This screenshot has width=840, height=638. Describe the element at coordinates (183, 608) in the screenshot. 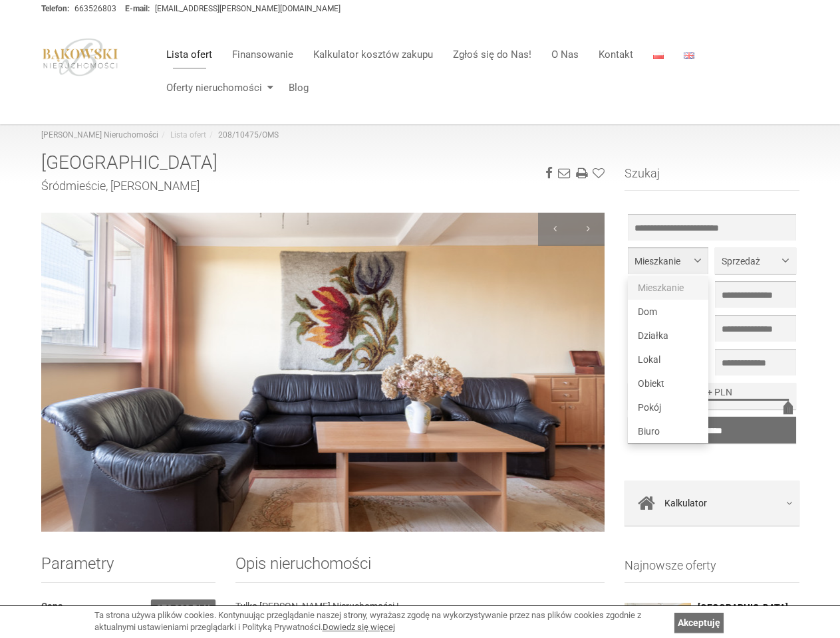

I see `span: 379 000 PLN` at that location.